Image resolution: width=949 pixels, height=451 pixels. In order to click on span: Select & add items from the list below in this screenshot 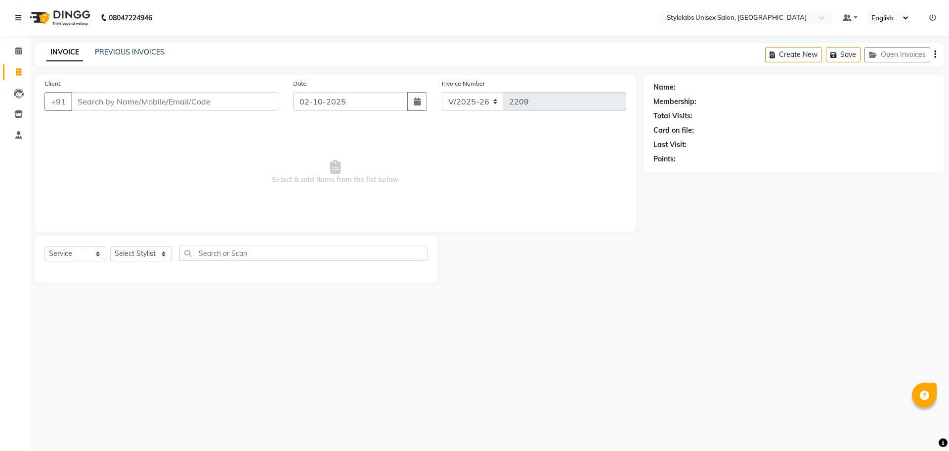, I will do `click(335, 172)`.